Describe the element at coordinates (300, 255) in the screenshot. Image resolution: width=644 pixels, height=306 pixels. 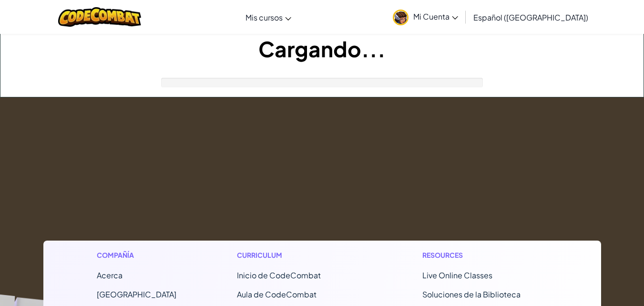
I see `h1: Curriculum` at that location.